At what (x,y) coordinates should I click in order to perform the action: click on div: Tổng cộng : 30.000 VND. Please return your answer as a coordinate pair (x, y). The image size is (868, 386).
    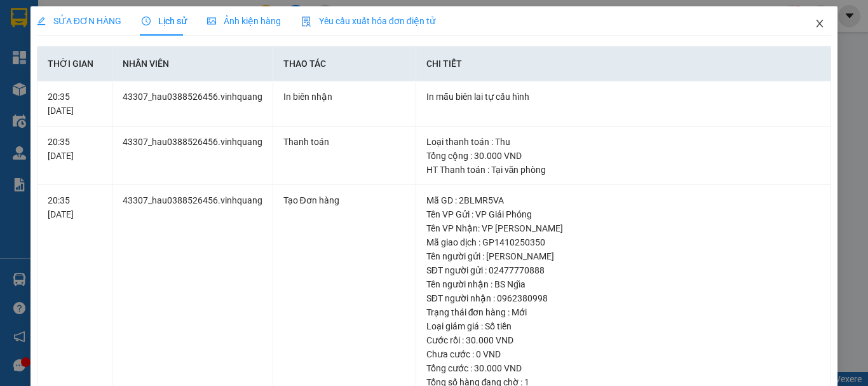
    Looking at the image, I should click on (624, 156).